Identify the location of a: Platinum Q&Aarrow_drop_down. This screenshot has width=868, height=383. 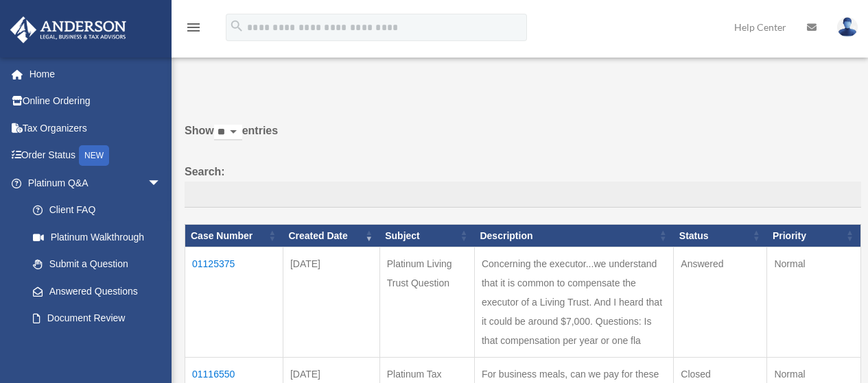
(92, 183).